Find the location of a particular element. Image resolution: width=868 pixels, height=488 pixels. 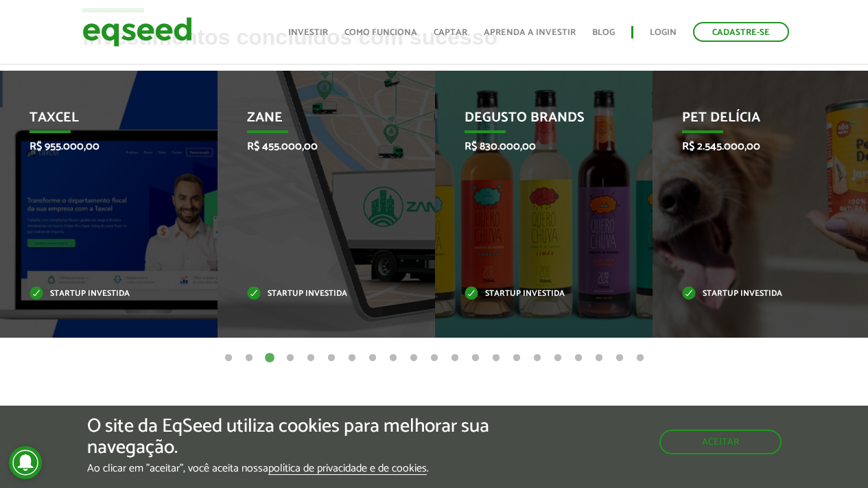

p: R$ 830.000,00 is located at coordinates (533, 146).